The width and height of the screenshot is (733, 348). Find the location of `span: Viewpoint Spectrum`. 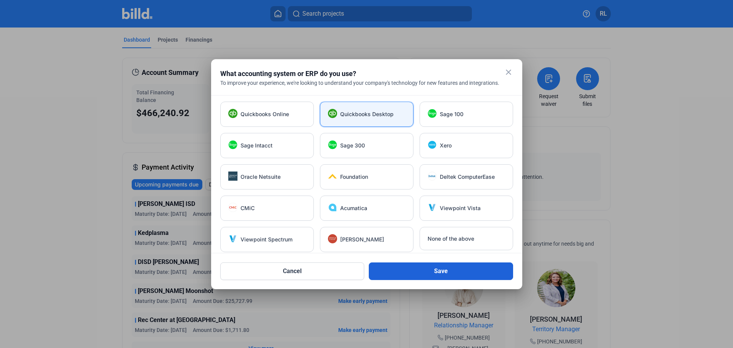

span: Viewpoint Spectrum is located at coordinates (267, 240).